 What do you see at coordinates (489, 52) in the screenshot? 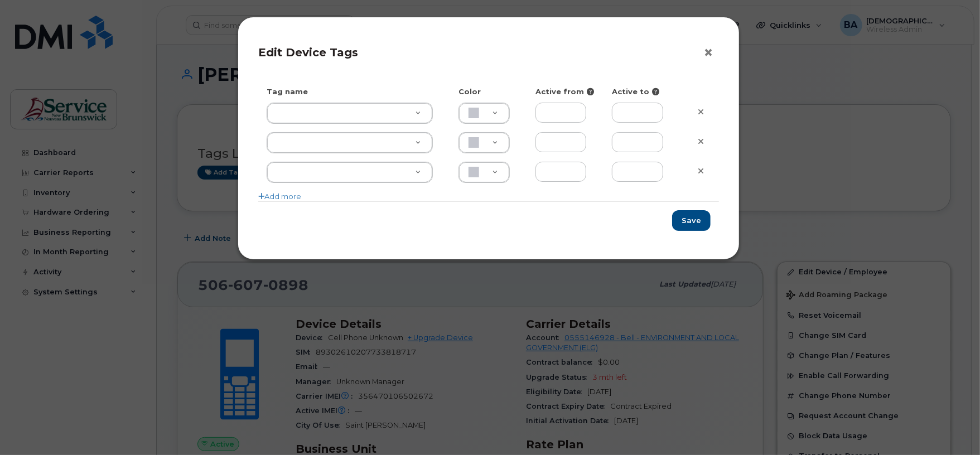
I see `h4: Edit Device Tags` at bounding box center [489, 52].